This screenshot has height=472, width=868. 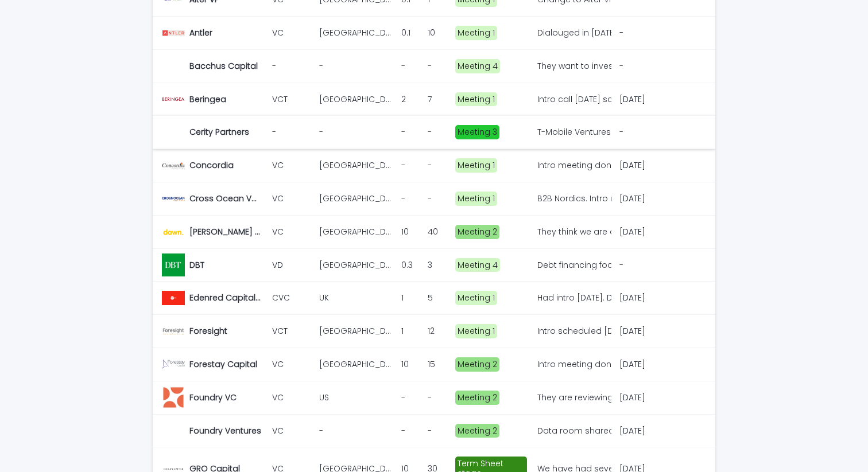 What do you see at coordinates (477, 132) in the screenshot?
I see `div: Meeting 3` at bounding box center [477, 132].